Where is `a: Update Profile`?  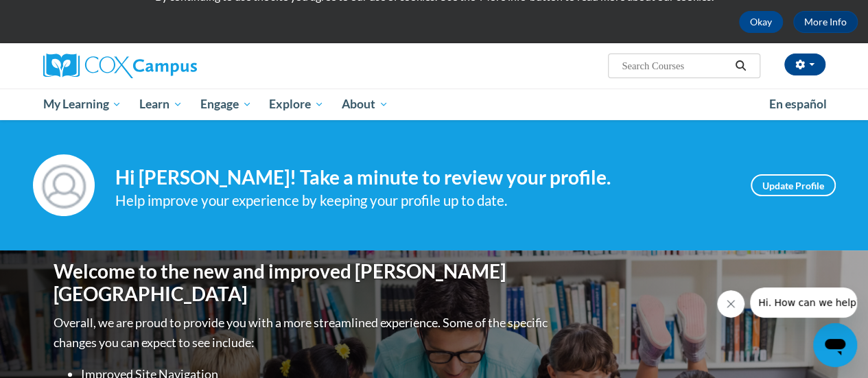
a: Update Profile is located at coordinates (794, 185).